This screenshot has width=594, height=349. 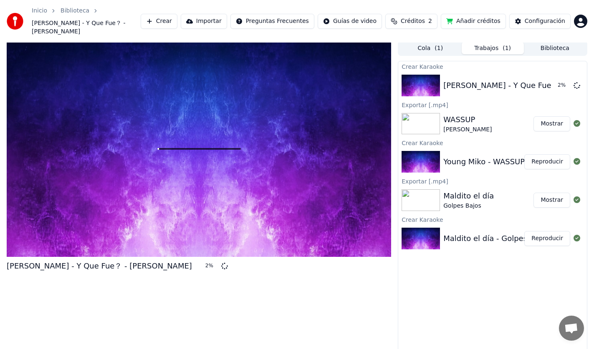 I want to click on a: Biblioteca, so click(x=75, y=11).